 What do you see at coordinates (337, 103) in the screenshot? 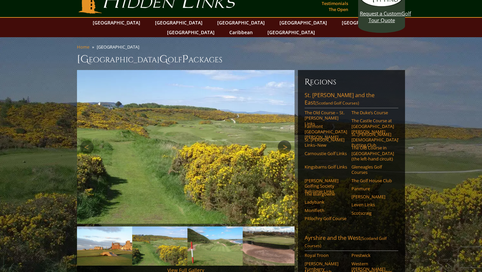
I see `span: (Scotland Golf Courses)` at bounding box center [337, 103].